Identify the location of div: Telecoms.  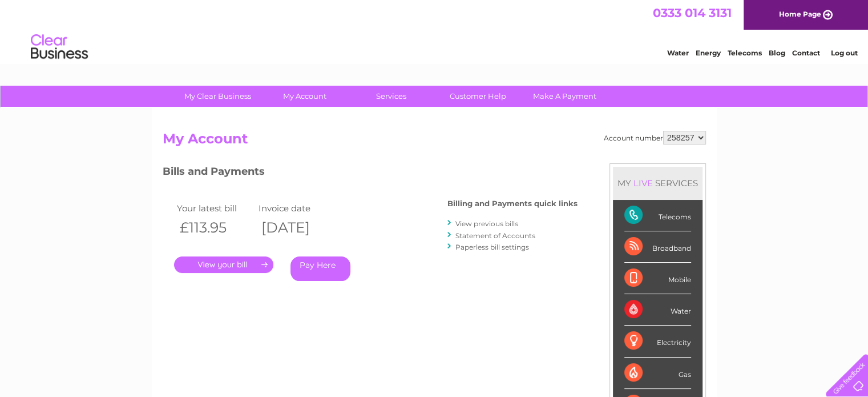
(657, 215).